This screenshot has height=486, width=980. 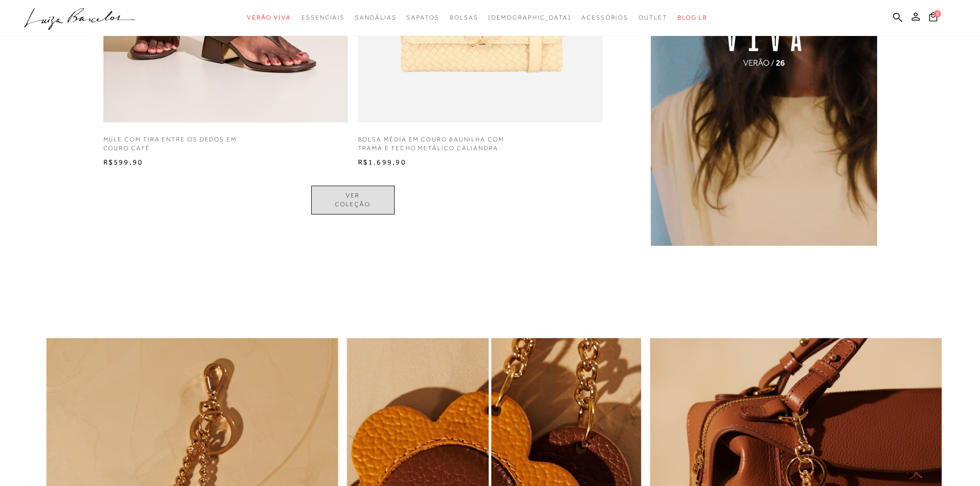 I want to click on p: MULE COM TIRA ENTRE OS DEDOS EM COURO CAFÉ, so click(x=180, y=144).